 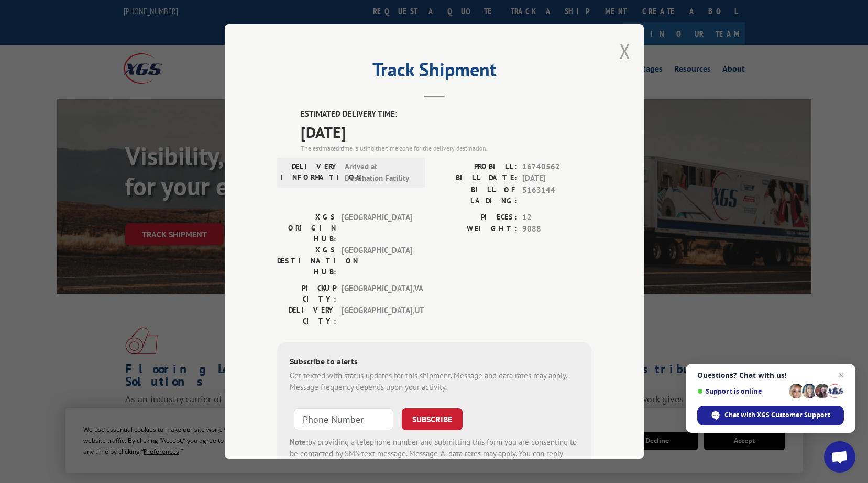 What do you see at coordinates (556, 218) in the screenshot?
I see `span: 12` at bounding box center [556, 218].